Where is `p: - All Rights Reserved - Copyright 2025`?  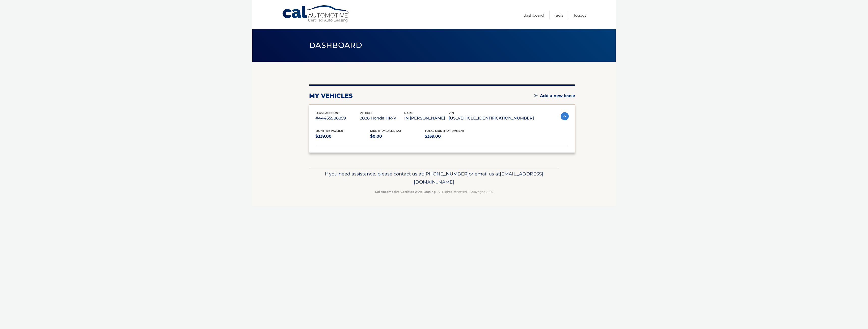
p: - All Rights Reserved - Copyright 2025 is located at coordinates (434, 192).